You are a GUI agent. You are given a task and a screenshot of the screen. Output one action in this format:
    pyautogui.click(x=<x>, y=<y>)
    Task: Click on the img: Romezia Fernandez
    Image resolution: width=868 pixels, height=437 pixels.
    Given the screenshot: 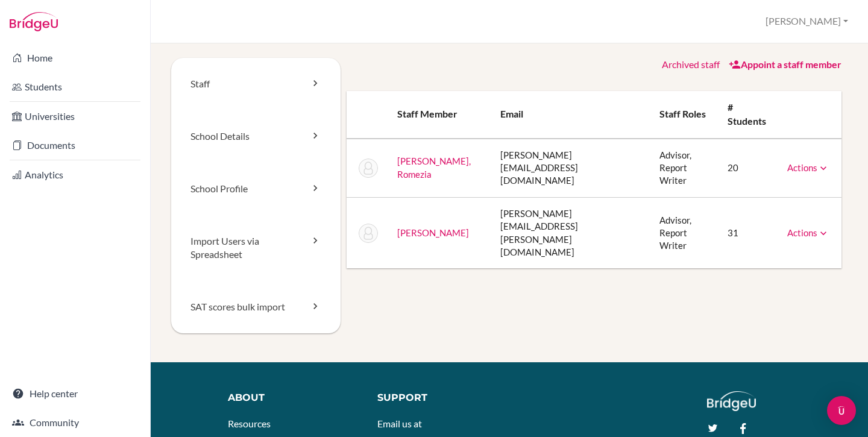 What is the action you would take?
    pyautogui.click(x=368, y=168)
    